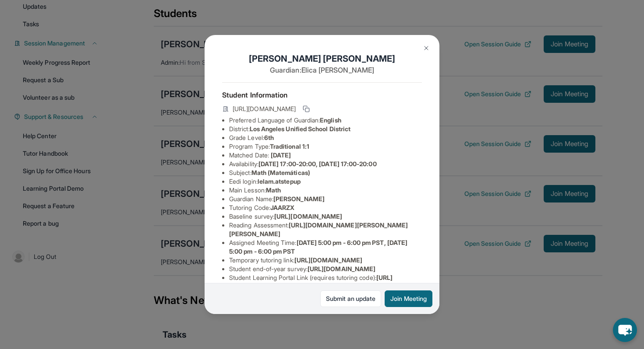 The image size is (644, 349). I want to click on span: Traditional 1:1, so click(290, 146).